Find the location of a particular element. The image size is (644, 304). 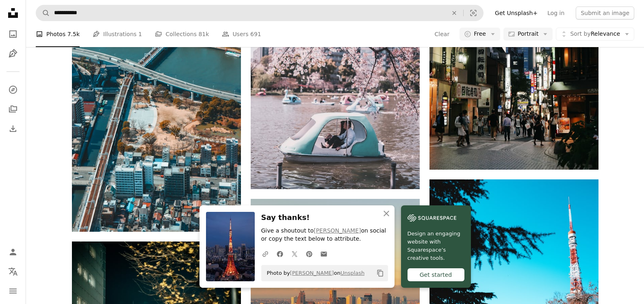

a: Illustrations is located at coordinates (13, 54).